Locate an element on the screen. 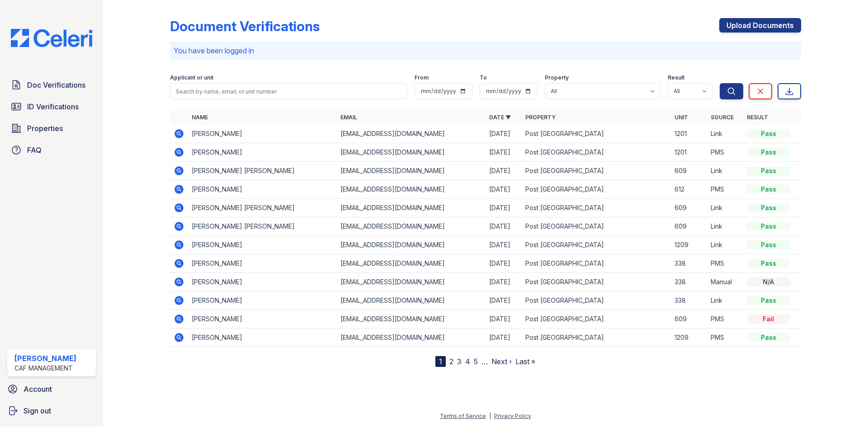 The image size is (868, 427). label: To is located at coordinates (483, 78).